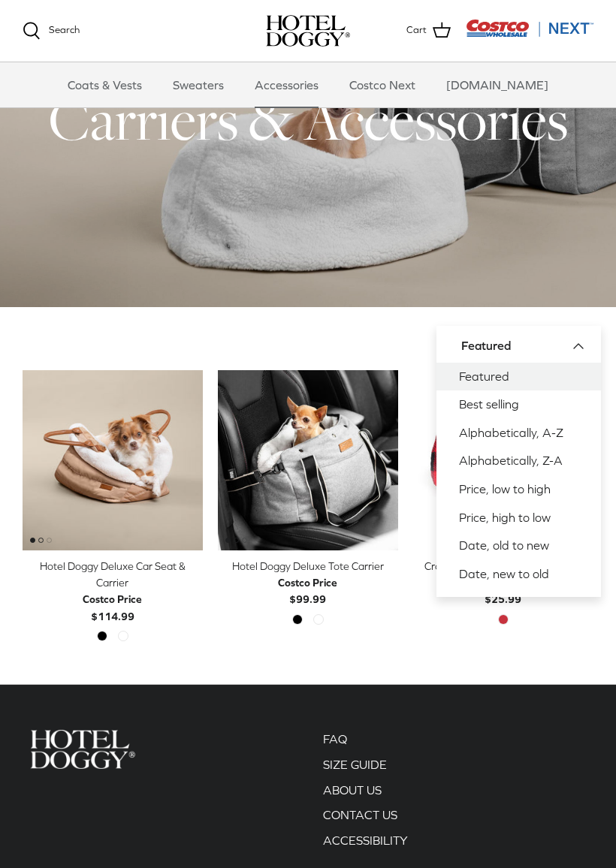  Describe the element at coordinates (354, 764) in the screenshot. I see `a: SIZE GUIDE` at that location.